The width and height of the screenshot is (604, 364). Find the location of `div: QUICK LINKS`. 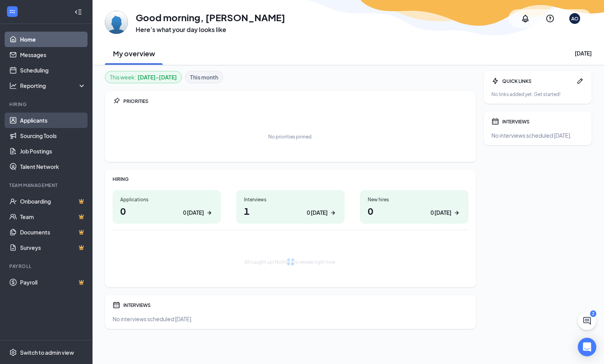

div: QUICK LINKS is located at coordinates (538, 81).